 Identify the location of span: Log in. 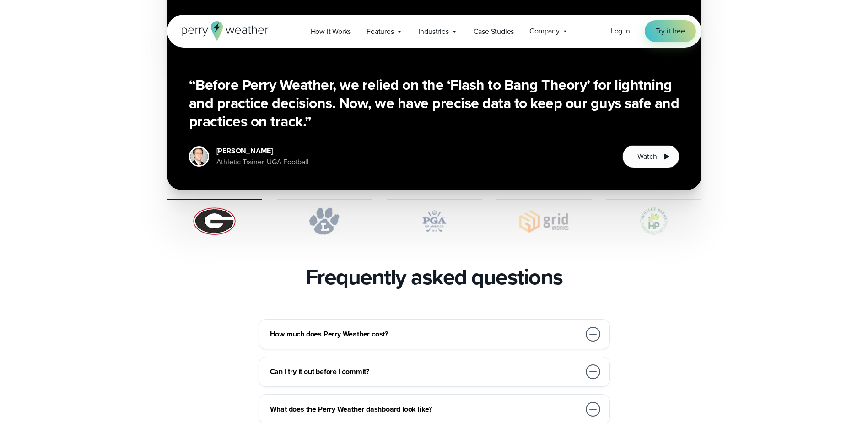
(621, 31).